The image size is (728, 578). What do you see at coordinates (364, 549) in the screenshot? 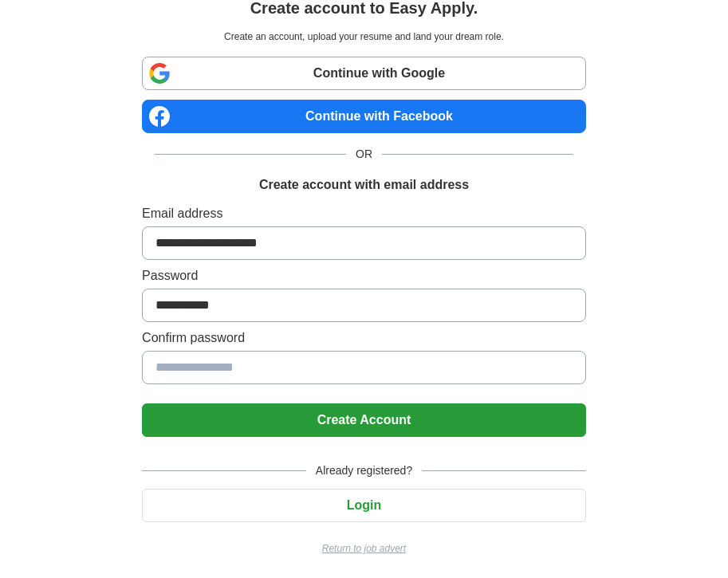
I see `a: Return to job advert` at bounding box center [364, 549].